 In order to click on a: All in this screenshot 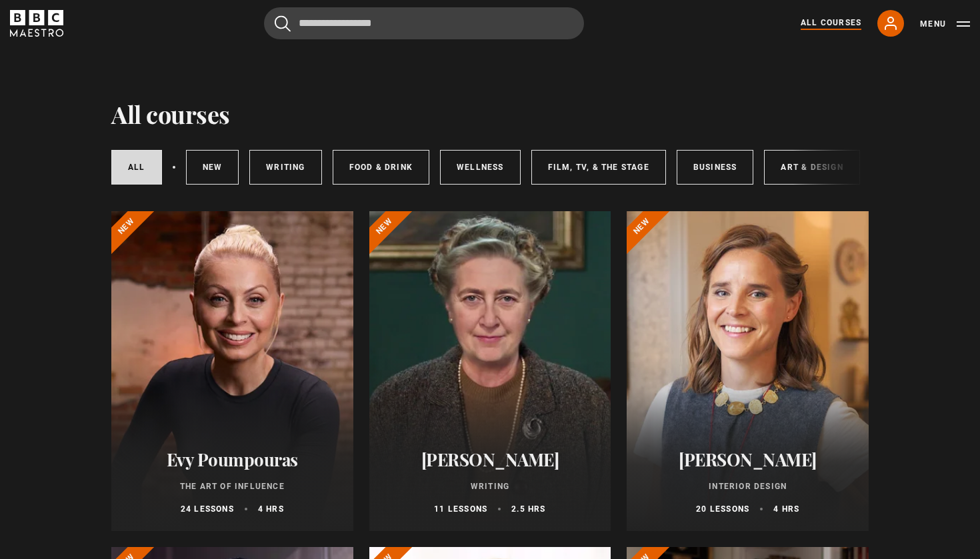, I will do `click(137, 167)`.